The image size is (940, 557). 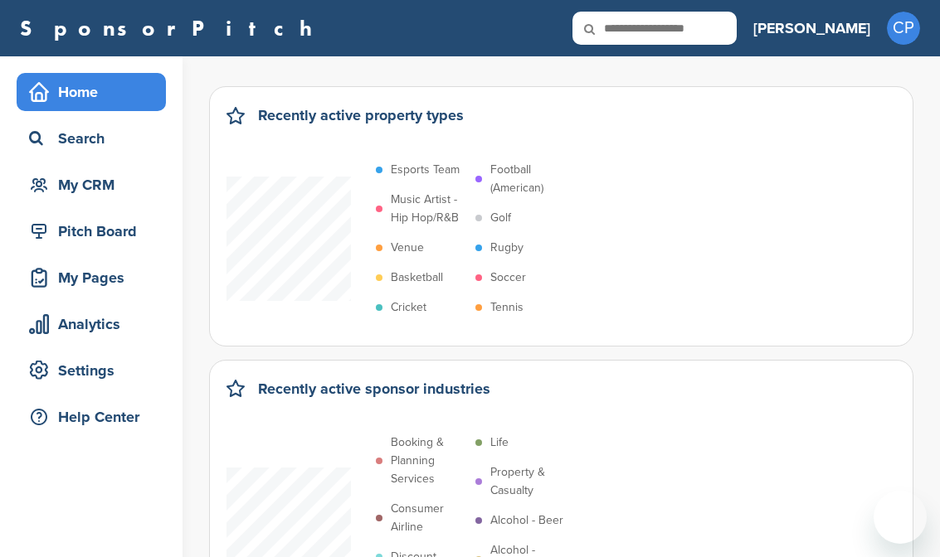 What do you see at coordinates (408, 308) in the screenshot?
I see `p: Cricket` at bounding box center [408, 308].